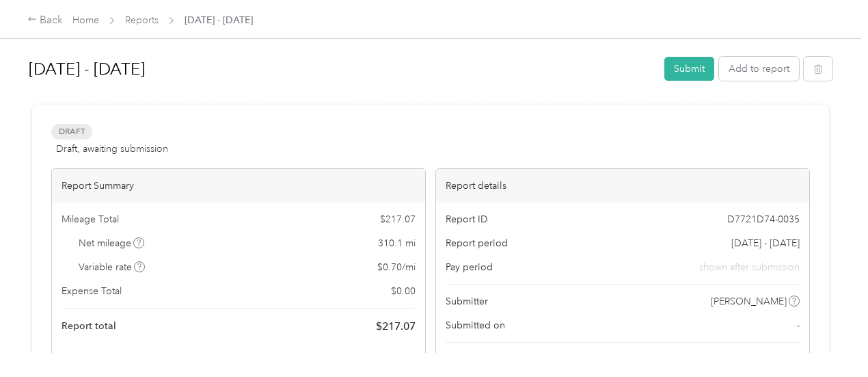 The image size is (868, 377). What do you see at coordinates (45, 20) in the screenshot?
I see `div: Back` at bounding box center [45, 20].